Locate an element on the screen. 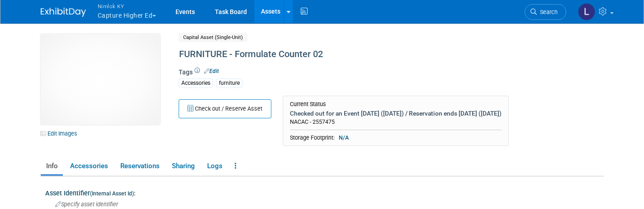  span: Nimlok KY is located at coordinates (127, 6).